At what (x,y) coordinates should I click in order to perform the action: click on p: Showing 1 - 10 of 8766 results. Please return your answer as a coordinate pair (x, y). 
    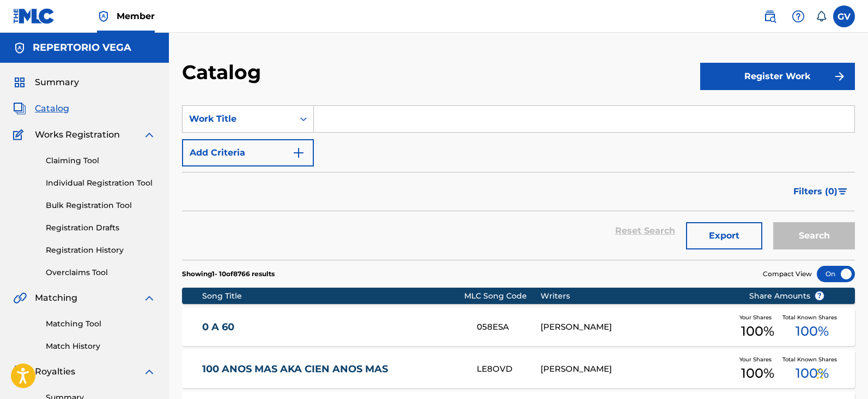
    Looking at the image, I should click on (228, 274).